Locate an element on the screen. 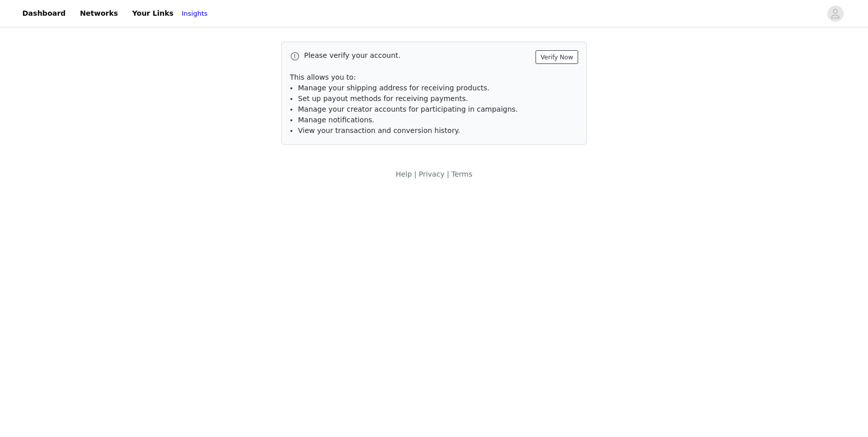  span: Manage notifications. is located at coordinates (336, 120).